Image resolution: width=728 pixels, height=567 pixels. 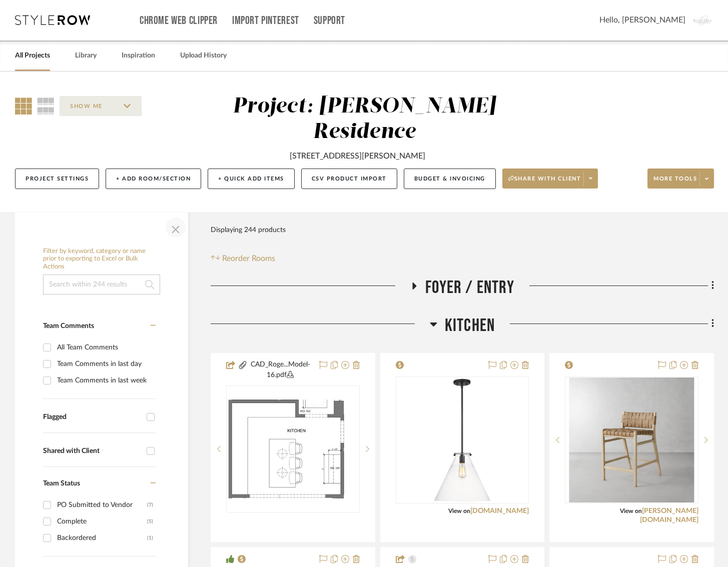 I want to click on button: Project Settings, so click(x=57, y=179).